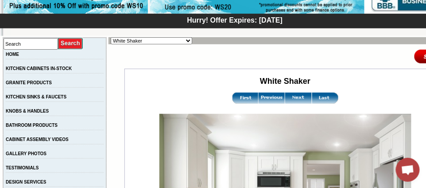  What do you see at coordinates (29, 82) in the screenshot?
I see `a: GRANITE PRODUCTS` at bounding box center [29, 82].